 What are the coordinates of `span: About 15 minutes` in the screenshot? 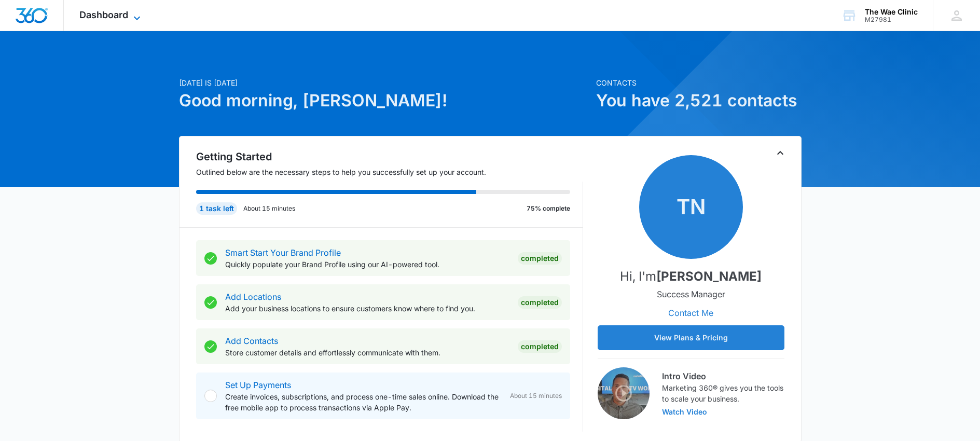 It's located at (535, 396).